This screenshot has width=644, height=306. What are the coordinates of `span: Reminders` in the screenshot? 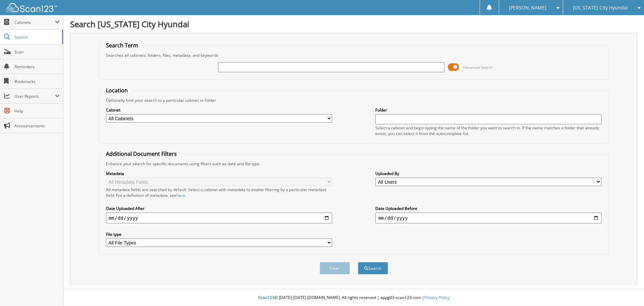 It's located at (37, 66).